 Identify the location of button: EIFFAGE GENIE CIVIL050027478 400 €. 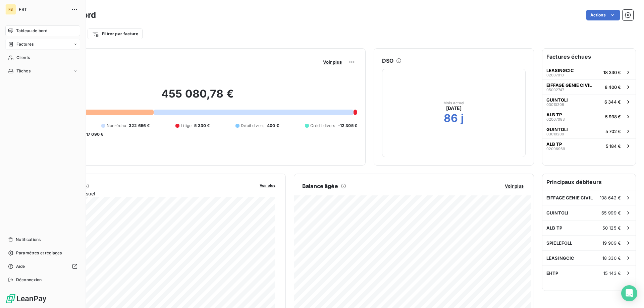
(589, 87).